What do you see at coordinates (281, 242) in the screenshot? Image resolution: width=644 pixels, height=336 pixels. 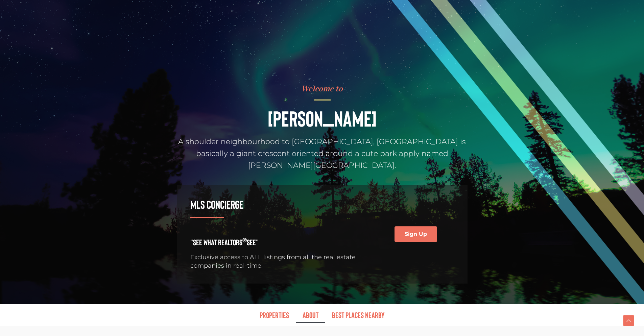 I see `h4: “See What REALTORS See”` at bounding box center [281, 242].